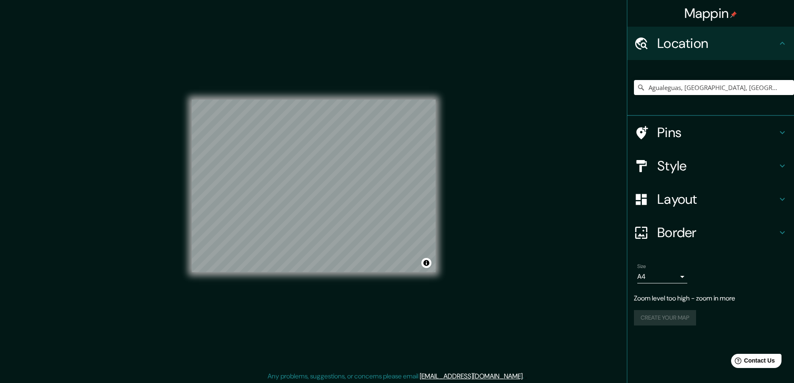 This screenshot has height=383, width=794. I want to click on div: Pins, so click(711, 133).